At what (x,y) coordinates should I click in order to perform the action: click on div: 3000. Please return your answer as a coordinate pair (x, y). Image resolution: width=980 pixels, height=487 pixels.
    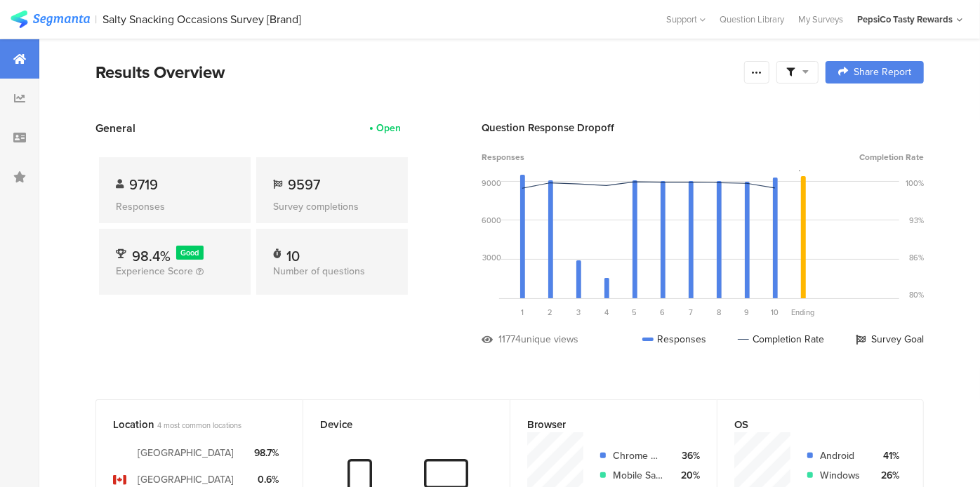
    Looking at the image, I should click on (491, 257).